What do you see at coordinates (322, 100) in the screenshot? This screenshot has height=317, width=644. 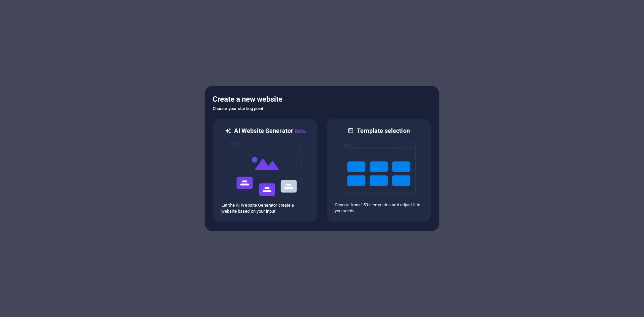 I see `h5: Create a new website` at bounding box center [322, 100].